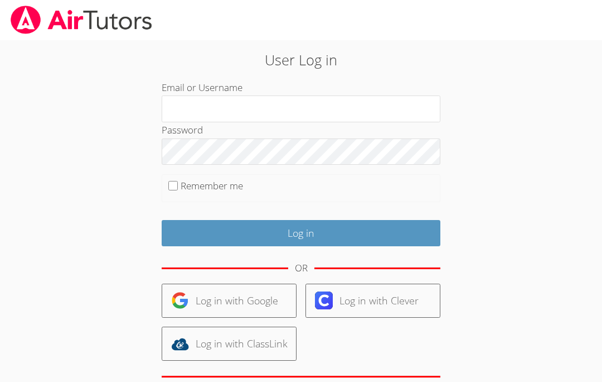 The width and height of the screenshot is (602, 382). I want to click on img: classlink-logo-d6bb404cc1216ec64c9a2012d9dc4662098be43eaf13dc465df04b49fa7ab582.svg, so click(180, 344).